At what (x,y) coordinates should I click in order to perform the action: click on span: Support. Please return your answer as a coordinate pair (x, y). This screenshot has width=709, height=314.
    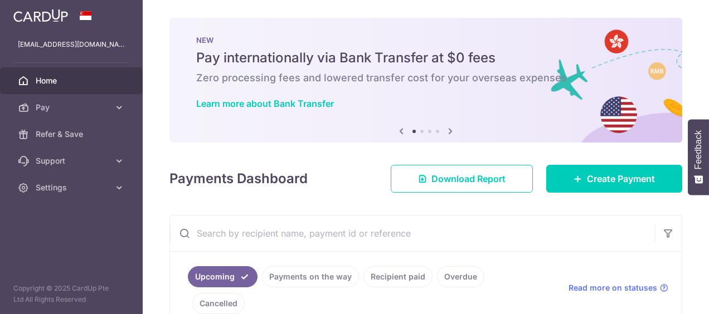
    Looking at the image, I should click on (72, 161).